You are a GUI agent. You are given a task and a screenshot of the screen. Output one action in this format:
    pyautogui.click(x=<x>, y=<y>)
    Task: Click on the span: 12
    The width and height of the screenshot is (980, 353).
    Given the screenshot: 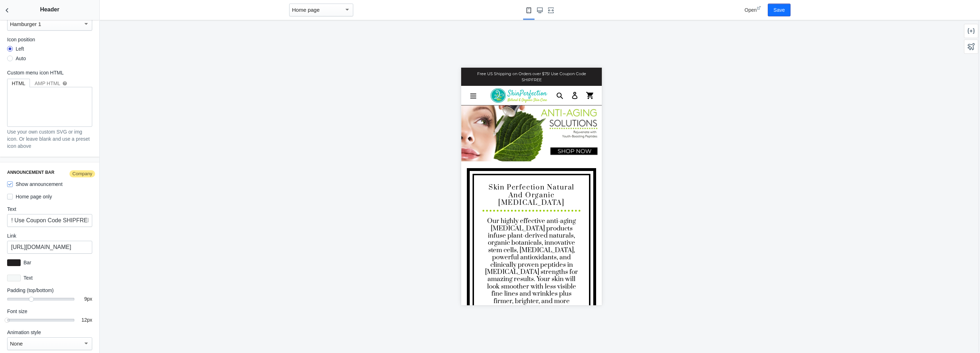 What is the action you would take?
    pyautogui.click(x=85, y=320)
    